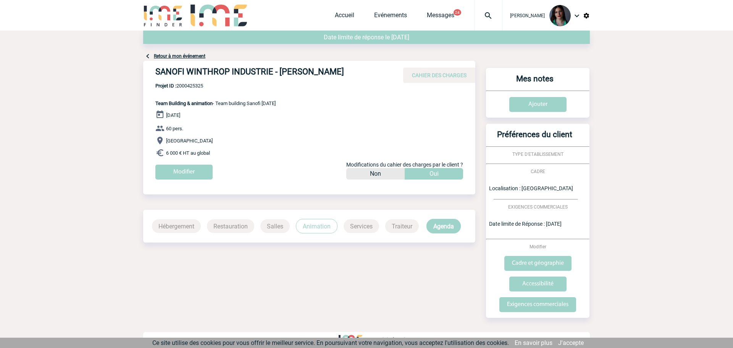  I want to click on span: Modifier, so click(538, 247).